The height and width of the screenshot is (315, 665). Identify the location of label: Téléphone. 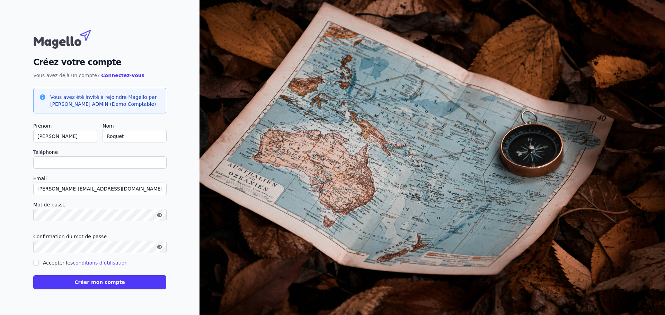
(100, 152).